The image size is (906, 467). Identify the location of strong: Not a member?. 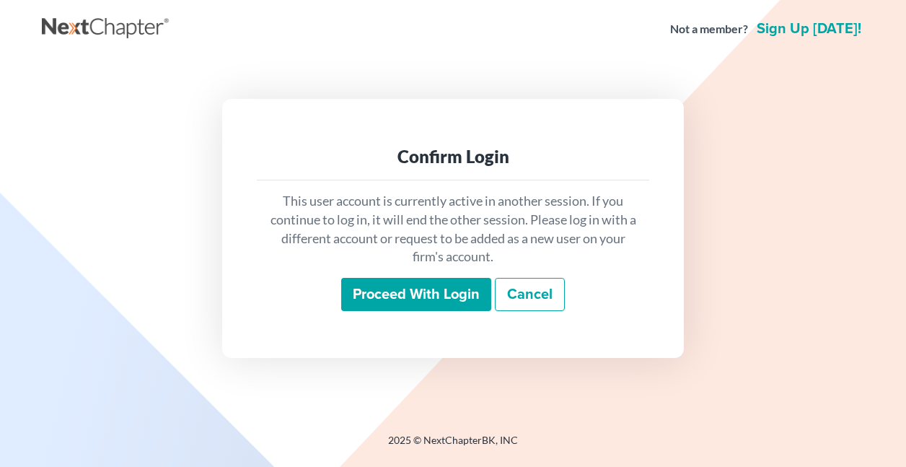
(709, 29).